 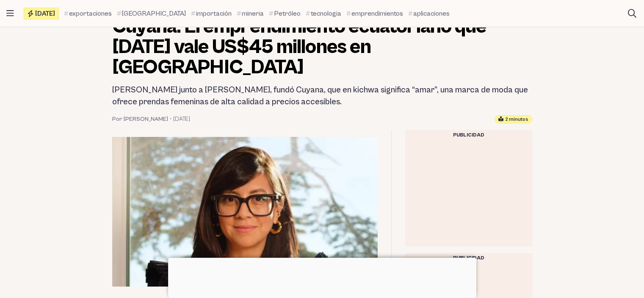 I want to click on span: Petróleo, so click(x=287, y=14).